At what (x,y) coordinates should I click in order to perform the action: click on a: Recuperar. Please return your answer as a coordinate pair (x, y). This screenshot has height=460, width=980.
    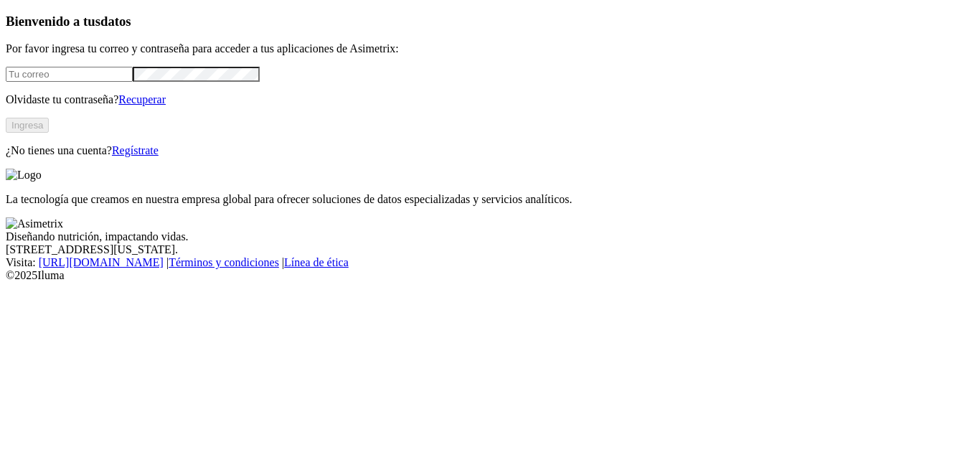
    Looking at the image, I should click on (142, 99).